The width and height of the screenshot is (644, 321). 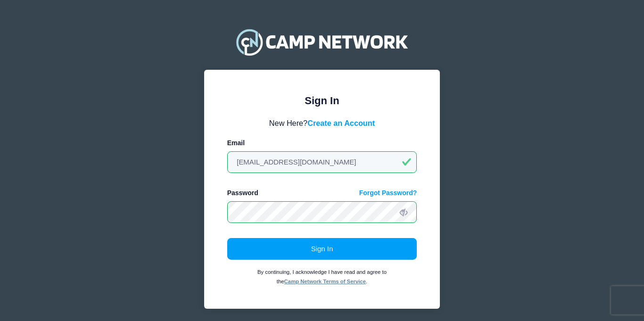 What do you see at coordinates (341, 123) in the screenshot?
I see `a: Create an Account` at bounding box center [341, 123].